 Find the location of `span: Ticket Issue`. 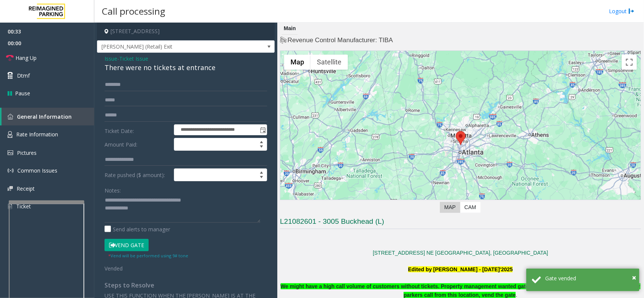

span: Ticket Issue is located at coordinates (133, 59).